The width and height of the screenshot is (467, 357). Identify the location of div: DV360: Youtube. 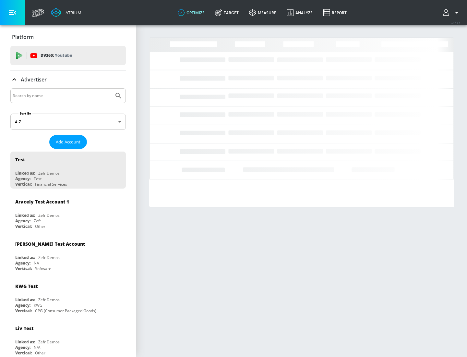
(68, 55).